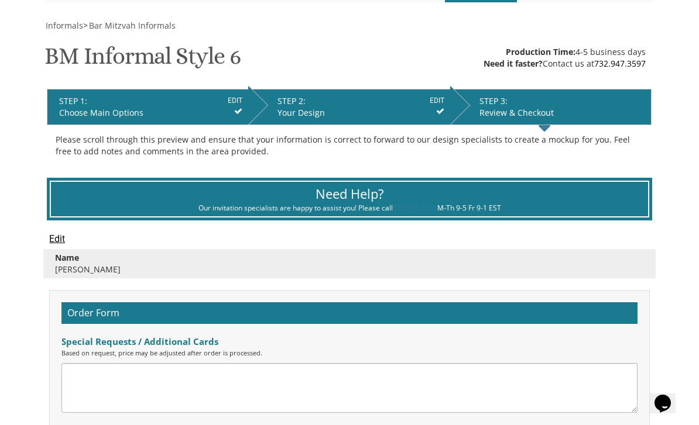  What do you see at coordinates (64, 25) in the screenshot?
I see `span: Informals` at bounding box center [64, 25].